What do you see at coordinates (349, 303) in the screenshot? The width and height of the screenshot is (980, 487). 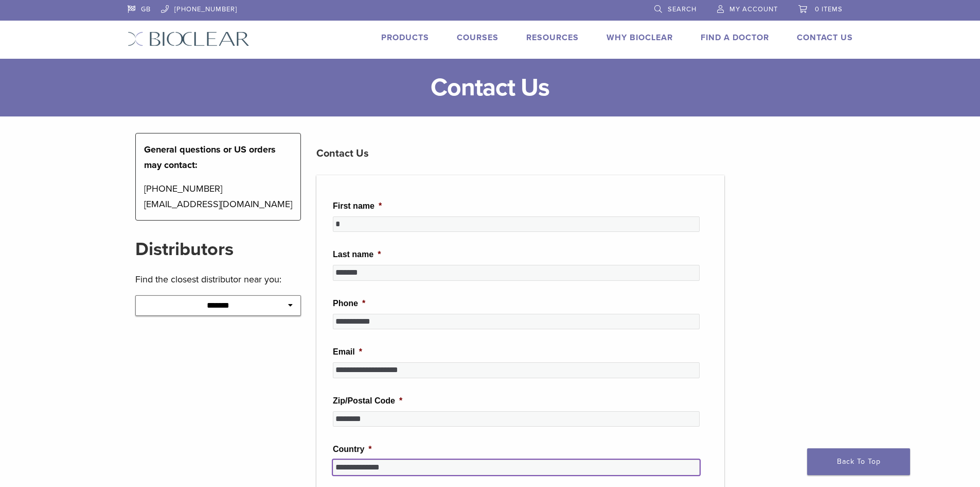 I see `label: Phone` at bounding box center [349, 303].